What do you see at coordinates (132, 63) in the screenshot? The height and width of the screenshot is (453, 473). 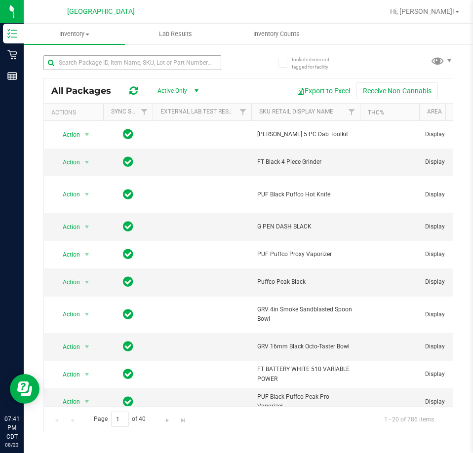 I see `input: Search Package ID, Item Name, SKU, Lot or Part Number...` at bounding box center [132, 63].